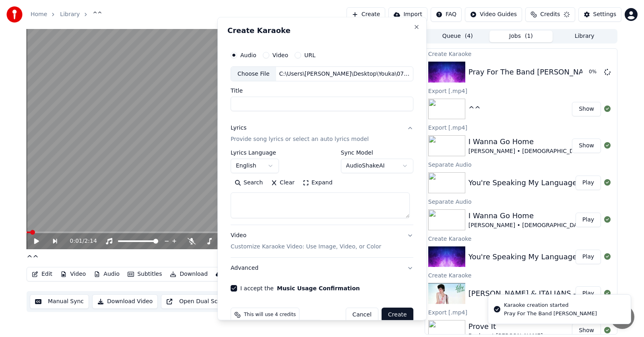 The image size is (644, 337). What do you see at coordinates (306, 242) in the screenshot?
I see `div: Video` at bounding box center [306, 242].